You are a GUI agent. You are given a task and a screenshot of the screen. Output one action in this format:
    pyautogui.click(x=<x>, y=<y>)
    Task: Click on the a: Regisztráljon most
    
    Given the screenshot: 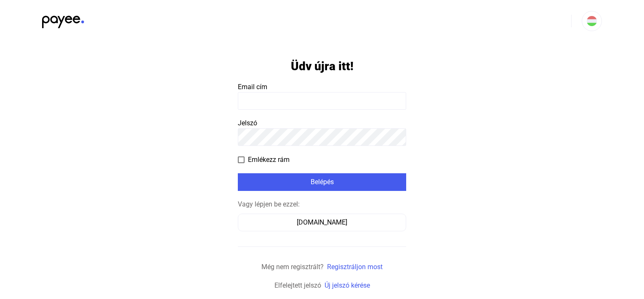 What is the action you would take?
    pyautogui.click(x=355, y=267)
    